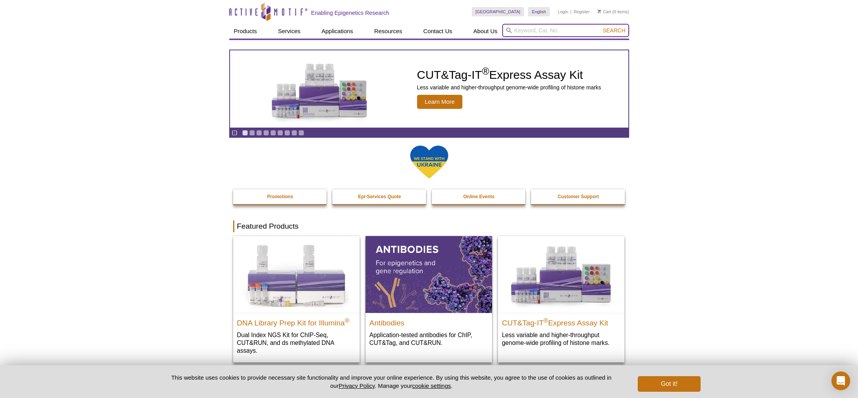 This screenshot has height=398, width=858. What do you see at coordinates (380, 197) in the screenshot?
I see `strong: Epi-Services Quote` at bounding box center [380, 197].